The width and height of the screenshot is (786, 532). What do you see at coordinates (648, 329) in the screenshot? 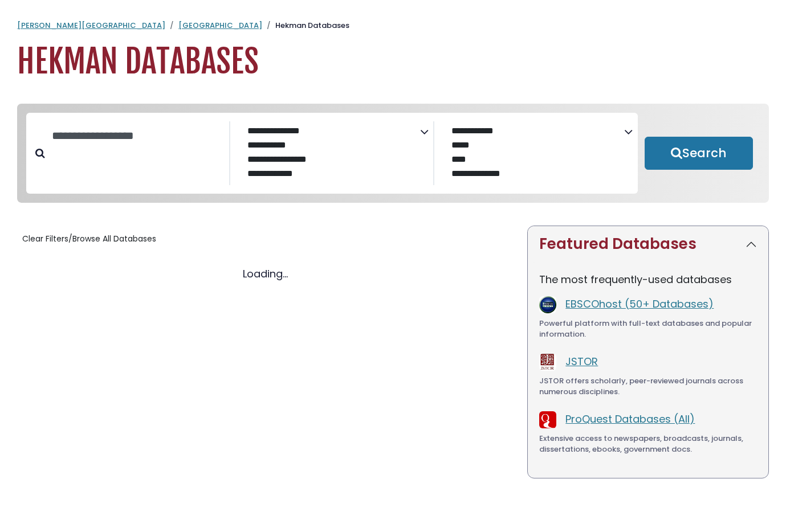
I see `div: Powerful platform with full-text databases and popular information.` at bounding box center [648, 329].